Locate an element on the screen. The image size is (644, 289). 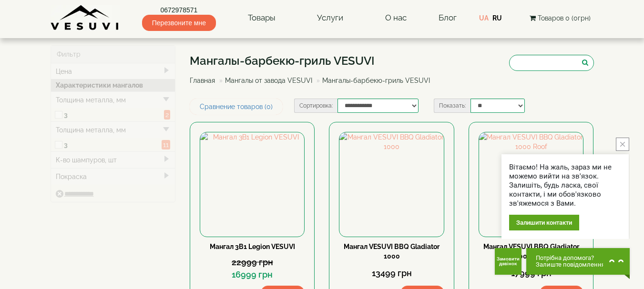
span: Замовити дзвінок is located at coordinates (508, 262).